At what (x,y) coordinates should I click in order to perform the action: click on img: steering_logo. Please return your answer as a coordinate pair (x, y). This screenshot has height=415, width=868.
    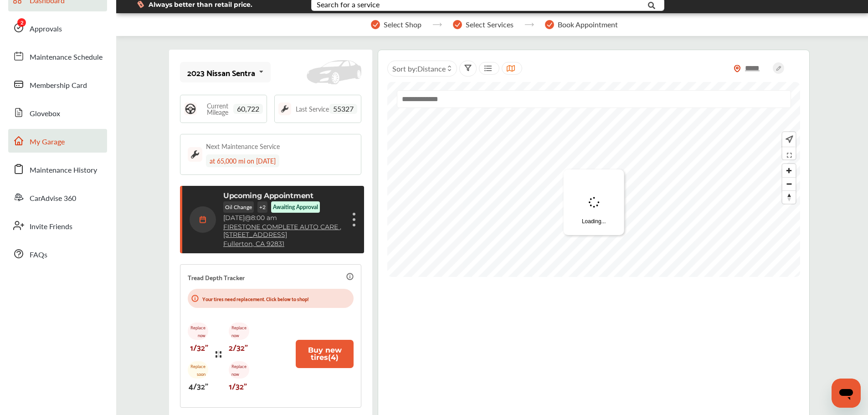
    Looking at the image, I should click on (190, 109).